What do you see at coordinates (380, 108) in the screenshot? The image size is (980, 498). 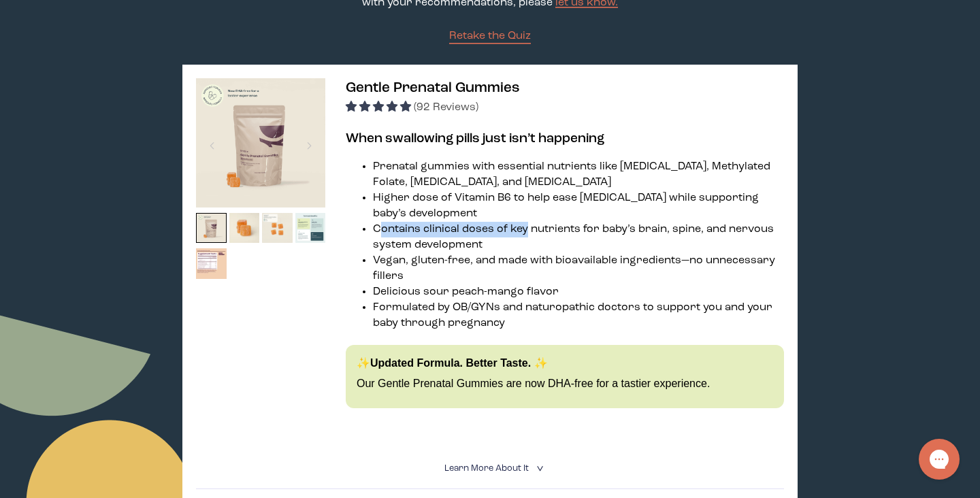 I see `span: 4.87 stars` at bounding box center [380, 108].